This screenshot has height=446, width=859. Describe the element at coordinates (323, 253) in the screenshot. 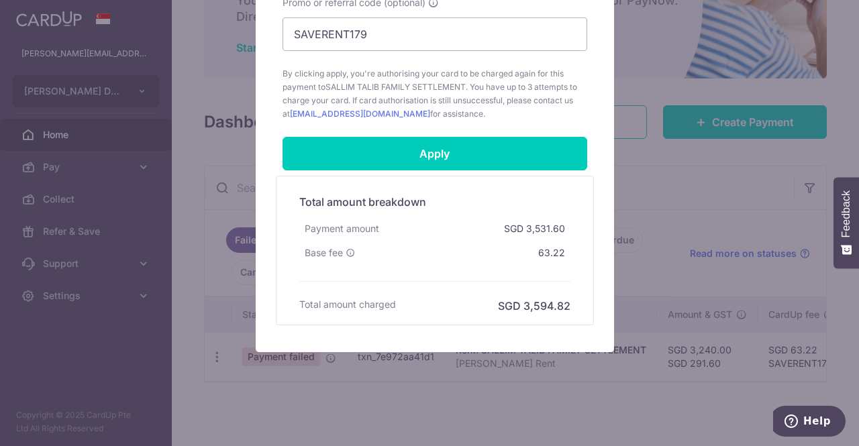

I see `span: Base fee` at that location.